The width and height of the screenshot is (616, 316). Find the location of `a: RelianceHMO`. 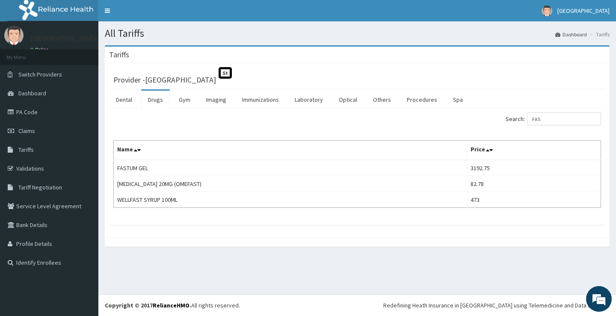

a: RelianceHMO is located at coordinates (171, 305).